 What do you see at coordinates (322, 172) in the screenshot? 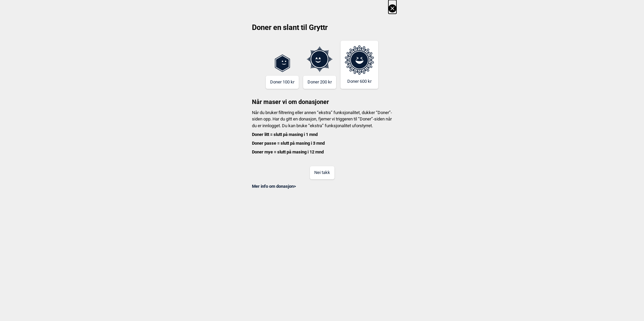
I see `button: Nei takk` at bounding box center [322, 172].